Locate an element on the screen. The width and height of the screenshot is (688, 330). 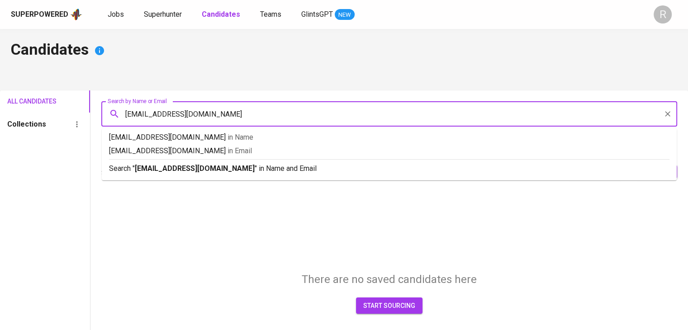
p: Search " " in Name and Email is located at coordinates (389, 169).